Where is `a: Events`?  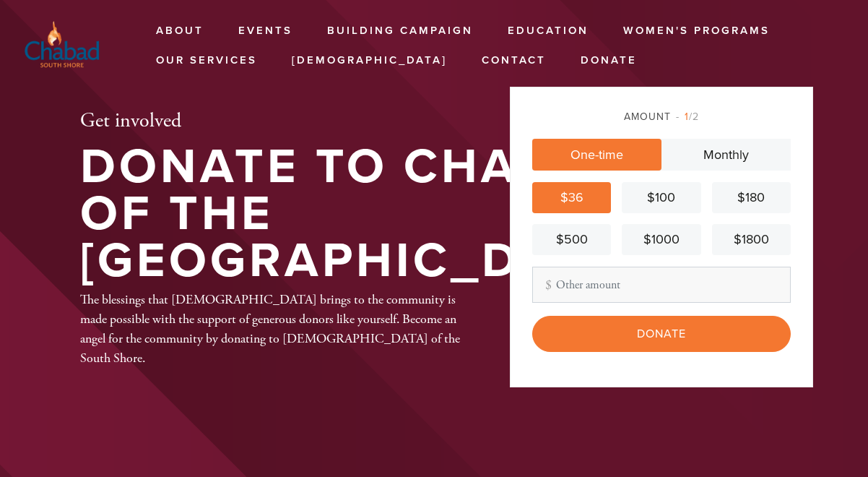 a: Events is located at coordinates (265, 31).